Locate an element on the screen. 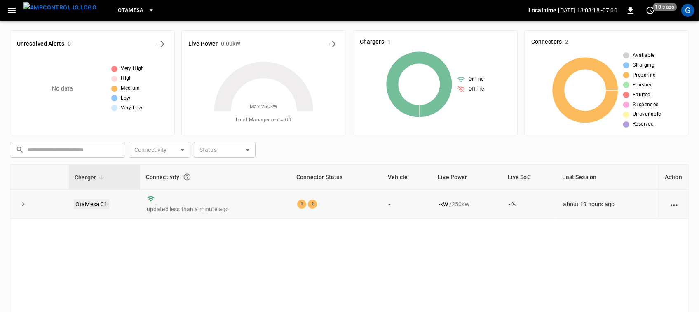 The image size is (699, 312). h6: 0.00 kW is located at coordinates (231, 44).